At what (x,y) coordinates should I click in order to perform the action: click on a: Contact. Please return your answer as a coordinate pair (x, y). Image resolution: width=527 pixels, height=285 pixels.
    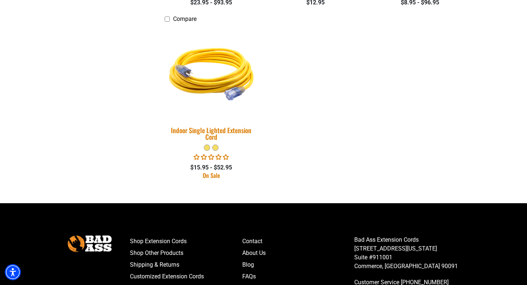
    Looking at the image, I should click on (298, 241).